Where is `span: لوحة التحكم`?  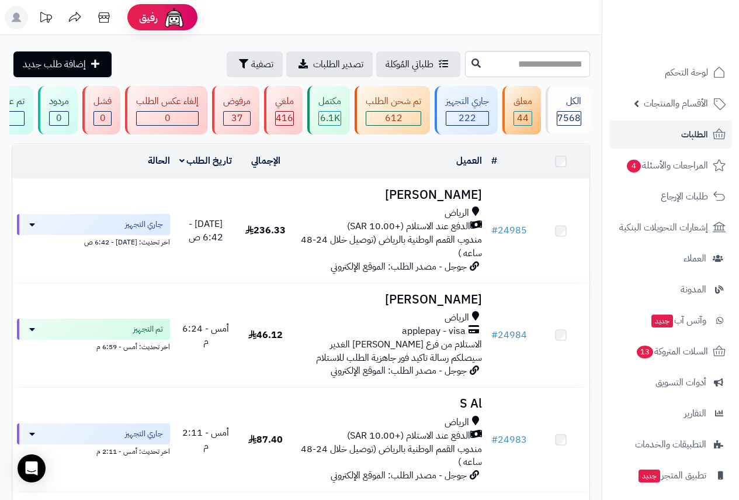 span: لوحة التحكم is located at coordinates (687, 72).